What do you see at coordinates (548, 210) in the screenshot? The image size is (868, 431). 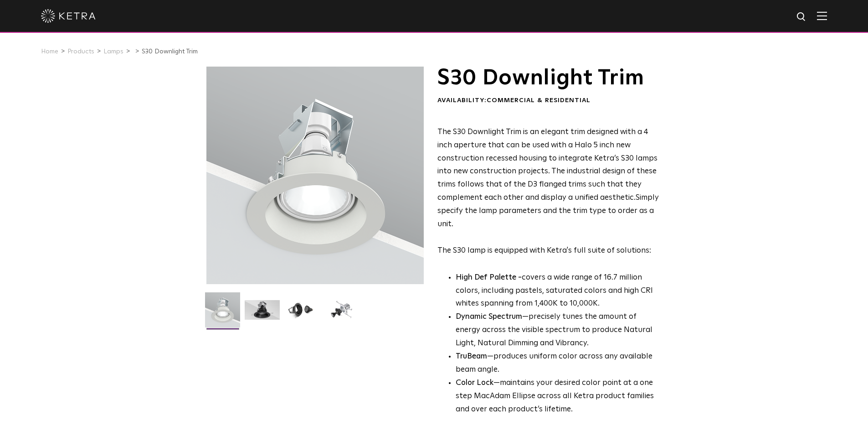 I see `span: Simply specify the lamp parameters and the trim type to order as a unit.​` at bounding box center [548, 210].